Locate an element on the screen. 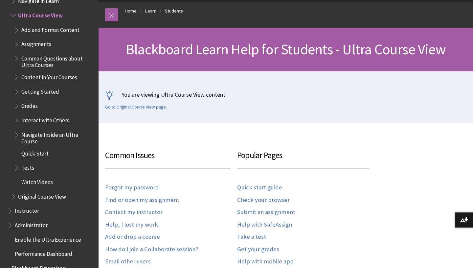 This screenshot has width=473, height=268. span: Tests is located at coordinates (28, 166).